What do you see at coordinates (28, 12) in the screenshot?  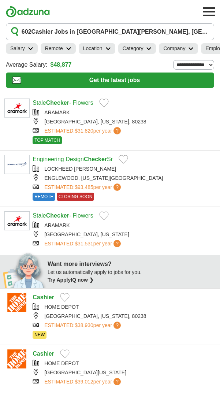 I see `img: Adzuna logo` at bounding box center [28, 12].